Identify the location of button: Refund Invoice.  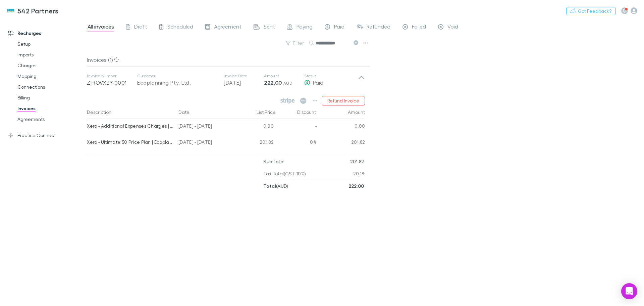
(343, 101).